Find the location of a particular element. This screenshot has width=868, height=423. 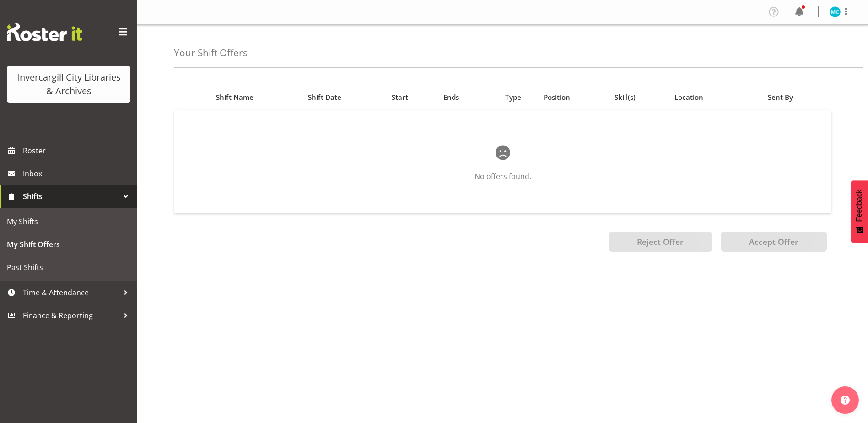

img: help-xxl-2.png is located at coordinates (845, 400).